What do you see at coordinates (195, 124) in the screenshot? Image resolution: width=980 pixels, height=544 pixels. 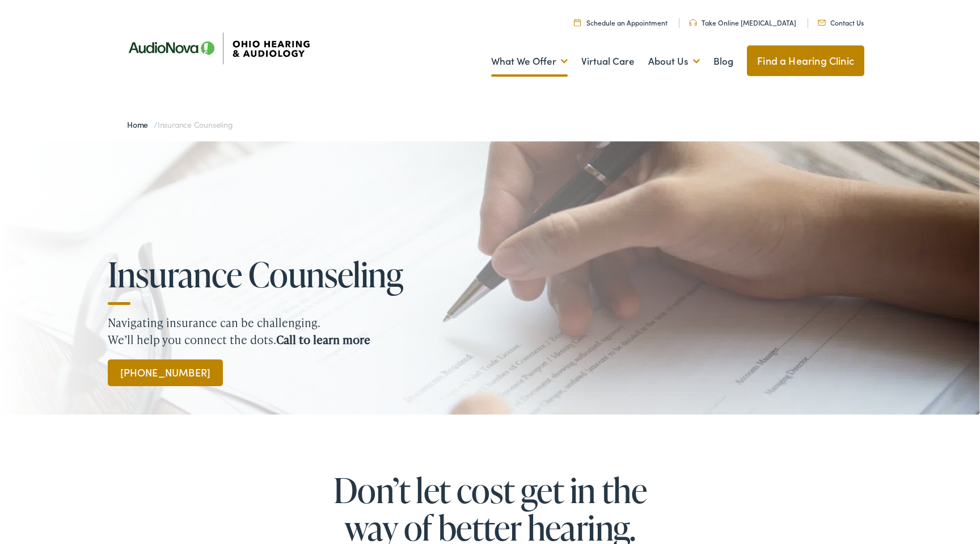 I see `span: Insurance Counseling` at bounding box center [195, 124].